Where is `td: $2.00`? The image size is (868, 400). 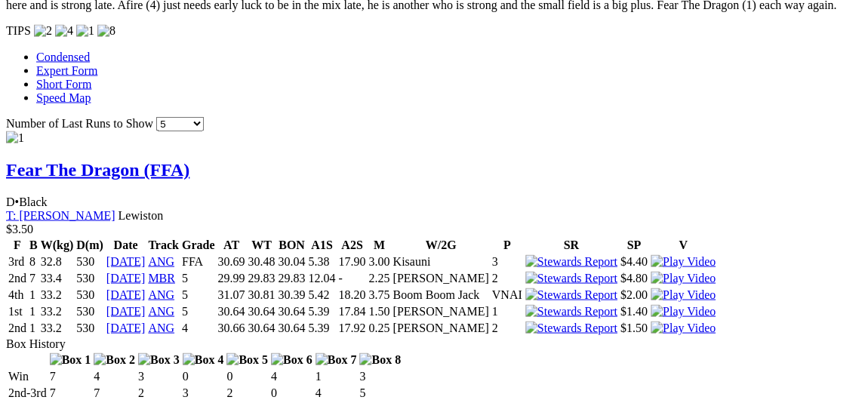 td: $2.00 is located at coordinates (634, 295).